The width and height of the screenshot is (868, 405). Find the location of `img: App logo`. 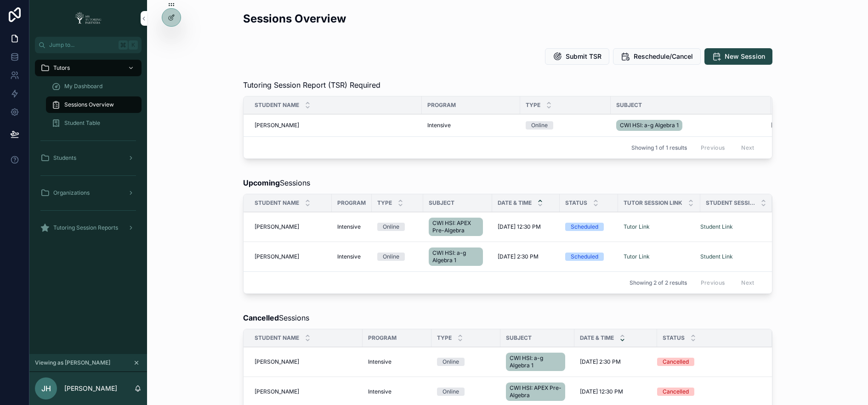

img: App logo is located at coordinates (88, 18).